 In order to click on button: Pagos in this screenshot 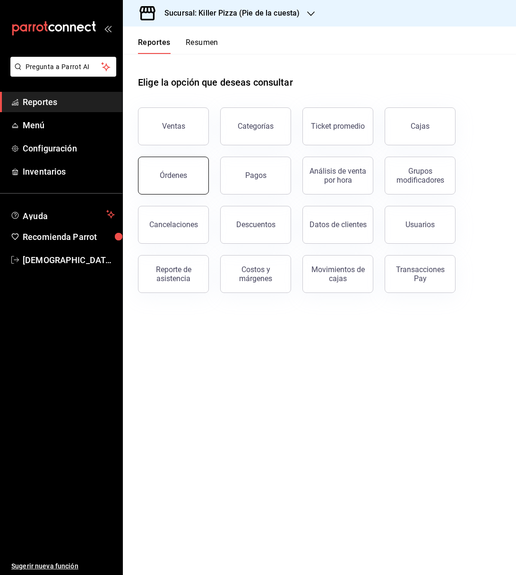, I will do `click(256, 175)`.